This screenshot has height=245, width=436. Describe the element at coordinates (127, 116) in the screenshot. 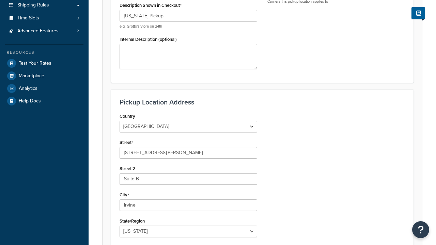

I see `label: Country` at that location.